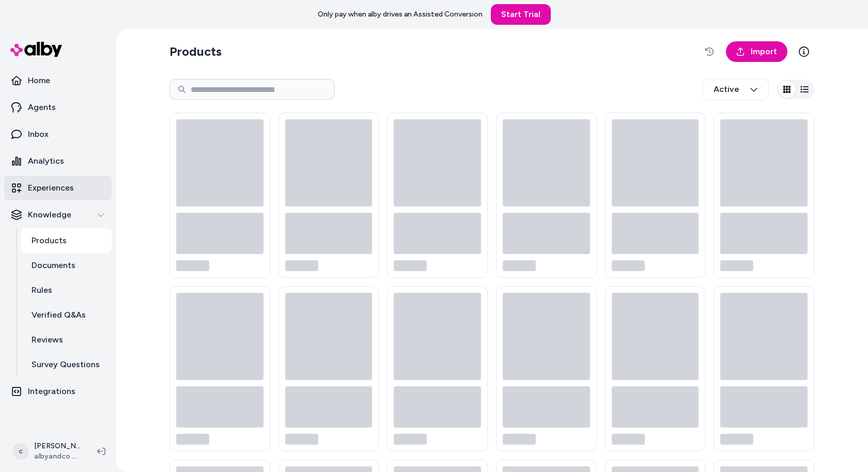 This screenshot has height=472, width=868. Describe the element at coordinates (52, 392) in the screenshot. I see `p: Integrations` at that location.